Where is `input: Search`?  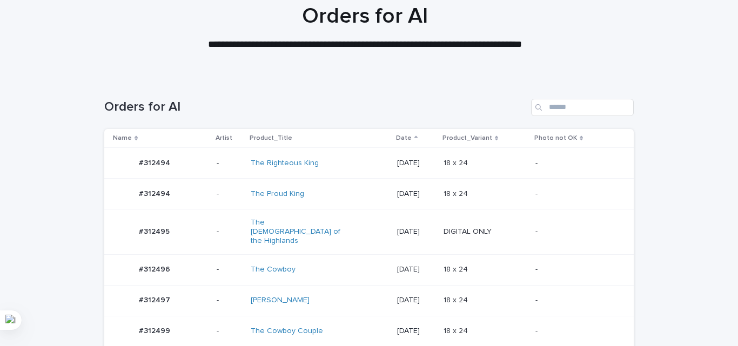
input: Search is located at coordinates (582, 107).